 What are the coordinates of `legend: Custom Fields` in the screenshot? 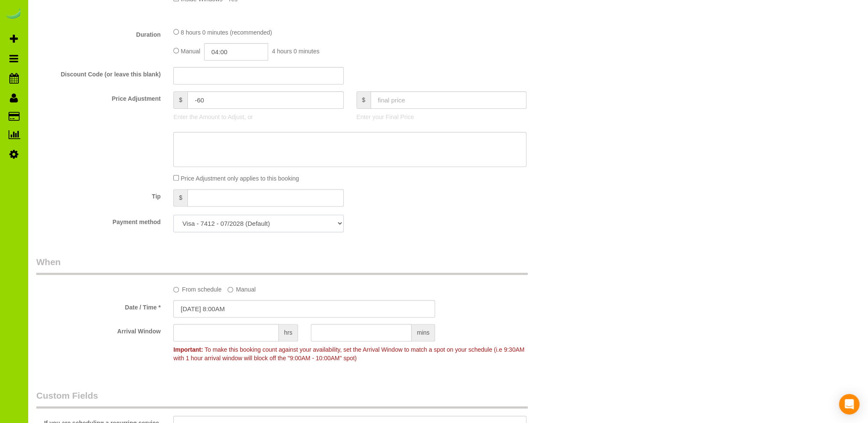 It's located at (282, 398).